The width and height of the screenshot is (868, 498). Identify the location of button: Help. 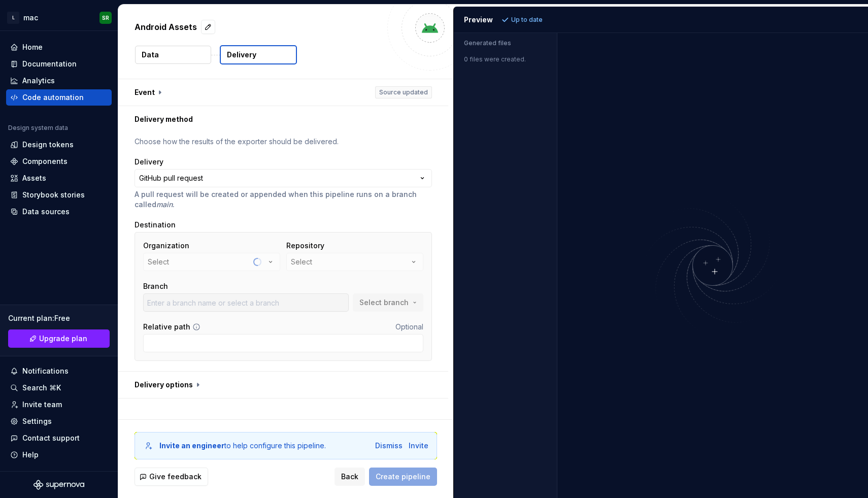
(59, 455).